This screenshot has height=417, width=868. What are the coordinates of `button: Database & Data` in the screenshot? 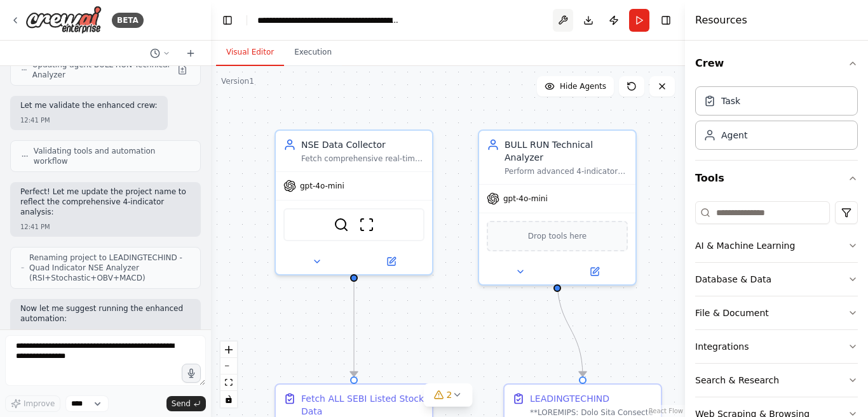 It's located at (776, 279).